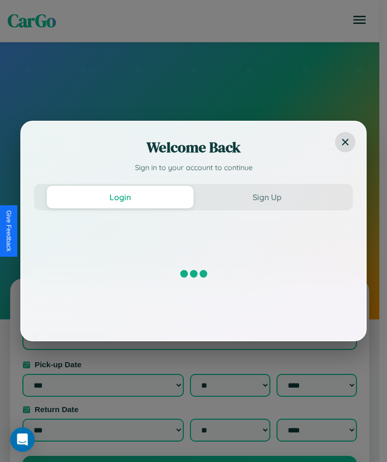 The width and height of the screenshot is (387, 462). I want to click on div: Give Feedback, so click(9, 231).